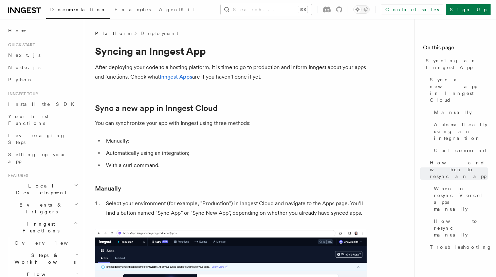 Image resolution: width=496 pixels, height=277 pixels. Describe the element at coordinates (458, 247) in the screenshot. I see `a: Troubleshooting` at that location.